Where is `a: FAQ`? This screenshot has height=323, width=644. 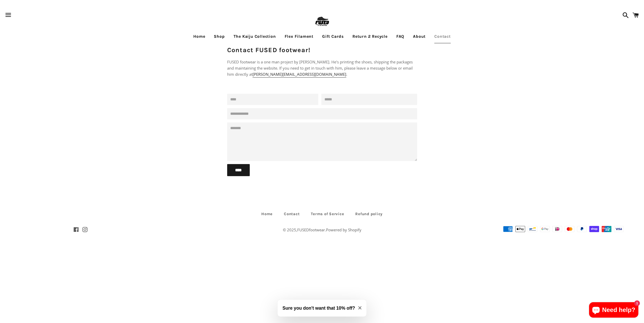
a: FAQ is located at coordinates (400, 37).